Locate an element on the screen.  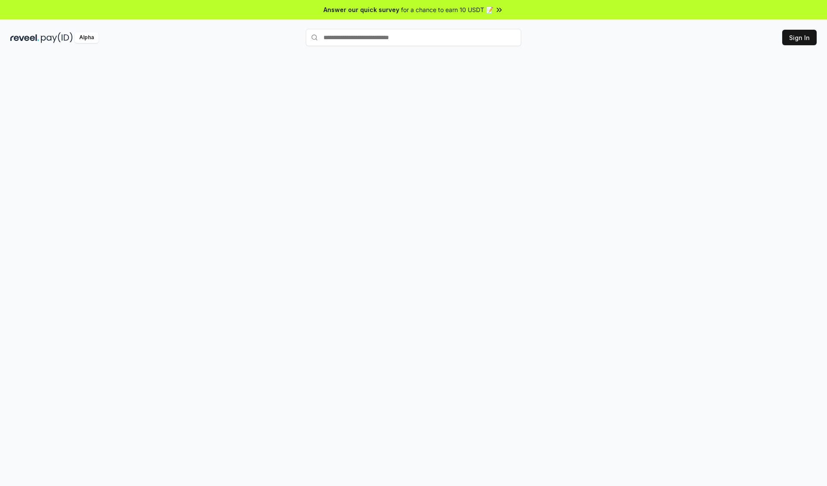
button: Sign In is located at coordinates (800, 37).